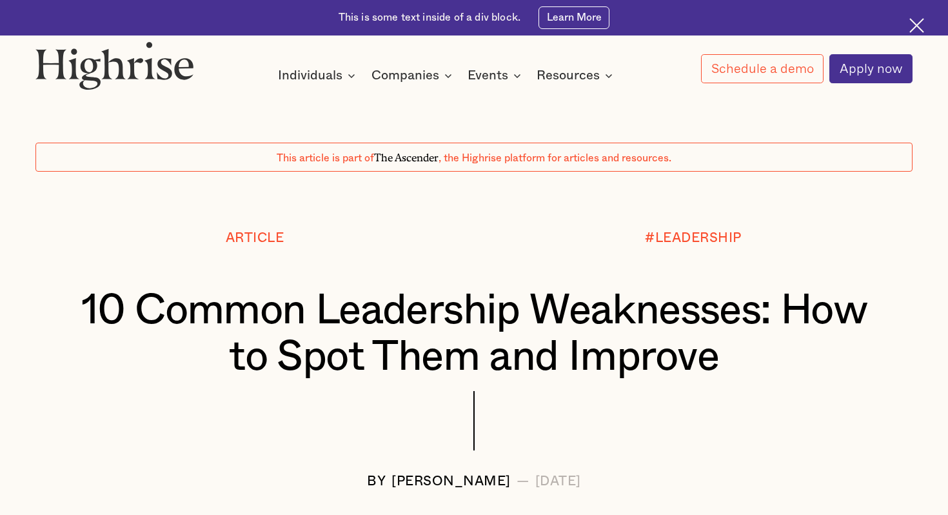 The image size is (948, 515). What do you see at coordinates (376, 481) in the screenshot?
I see `div: BY` at bounding box center [376, 481].